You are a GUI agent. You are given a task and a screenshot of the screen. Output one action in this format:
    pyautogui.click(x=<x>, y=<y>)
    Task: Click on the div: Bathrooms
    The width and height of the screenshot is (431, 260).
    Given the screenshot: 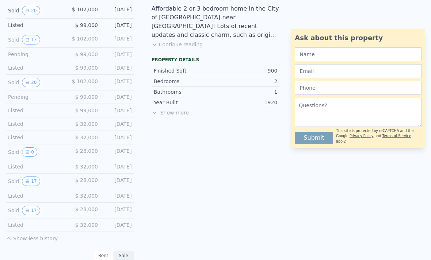 What is the action you would take?
    pyautogui.click(x=184, y=92)
    